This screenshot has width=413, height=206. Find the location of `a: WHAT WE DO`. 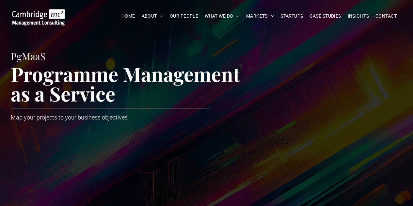

a: WHAT WE DO is located at coordinates (222, 16).